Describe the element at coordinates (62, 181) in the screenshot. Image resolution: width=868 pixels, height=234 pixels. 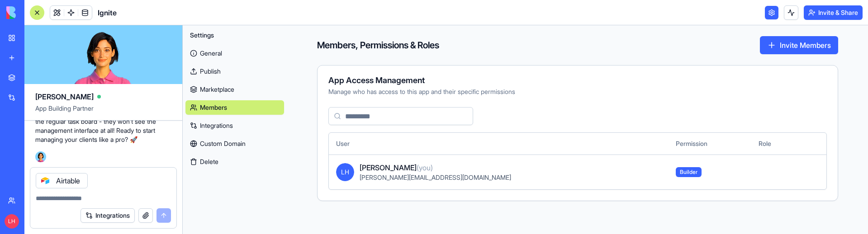
I see `div: Airtable` at that location.